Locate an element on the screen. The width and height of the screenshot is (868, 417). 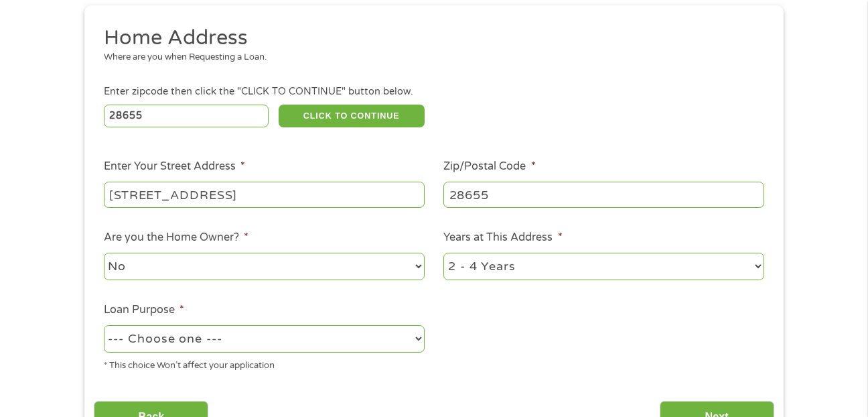
label: Zip/Postal Code is located at coordinates (489, 166).